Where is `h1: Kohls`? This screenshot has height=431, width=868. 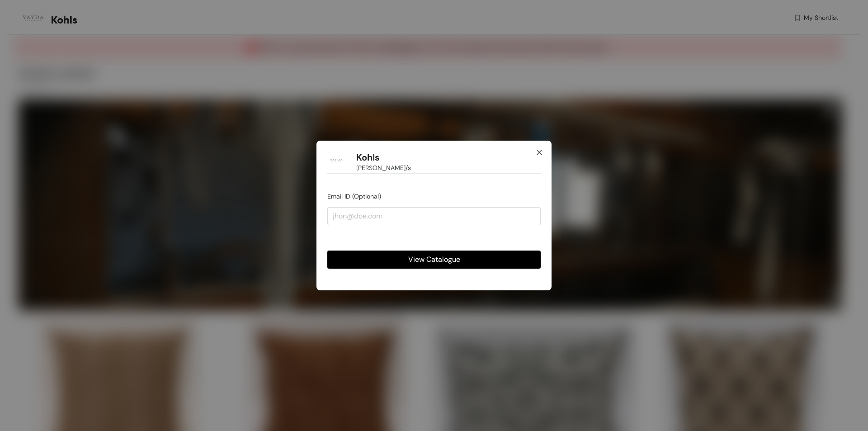 h1: Kohls is located at coordinates (368, 157).